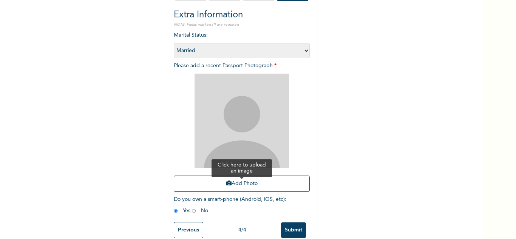  What do you see at coordinates (242, 43) in the screenshot?
I see `span: Marital Status :` at bounding box center [242, 43].